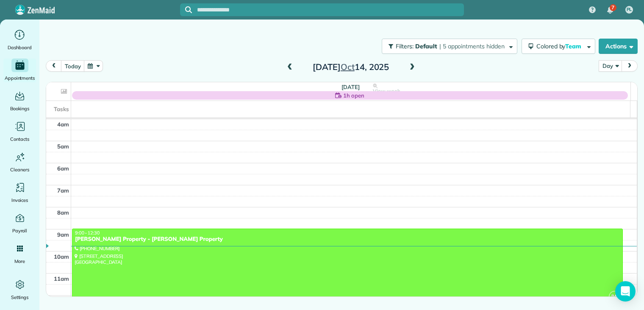 The width and height of the screenshot is (644, 310). What do you see at coordinates (20, 230) in the screenshot?
I see `span: Payroll` at bounding box center [20, 230].